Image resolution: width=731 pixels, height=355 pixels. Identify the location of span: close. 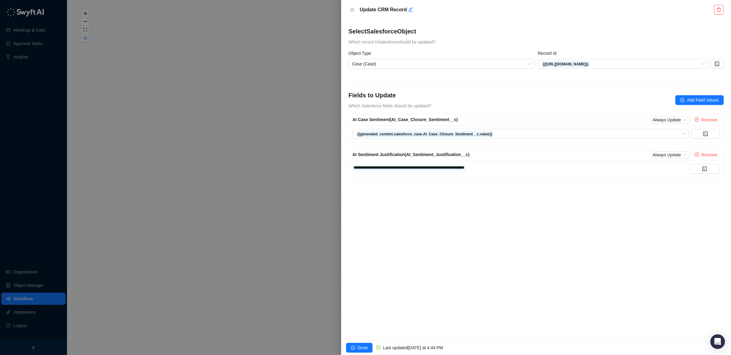
(352, 10).